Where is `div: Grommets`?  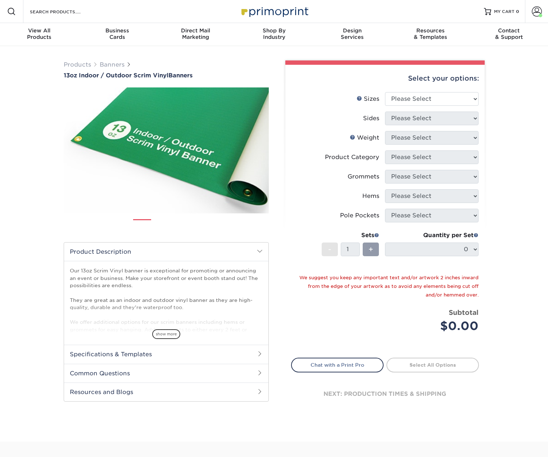
div: Grommets is located at coordinates (364, 177).